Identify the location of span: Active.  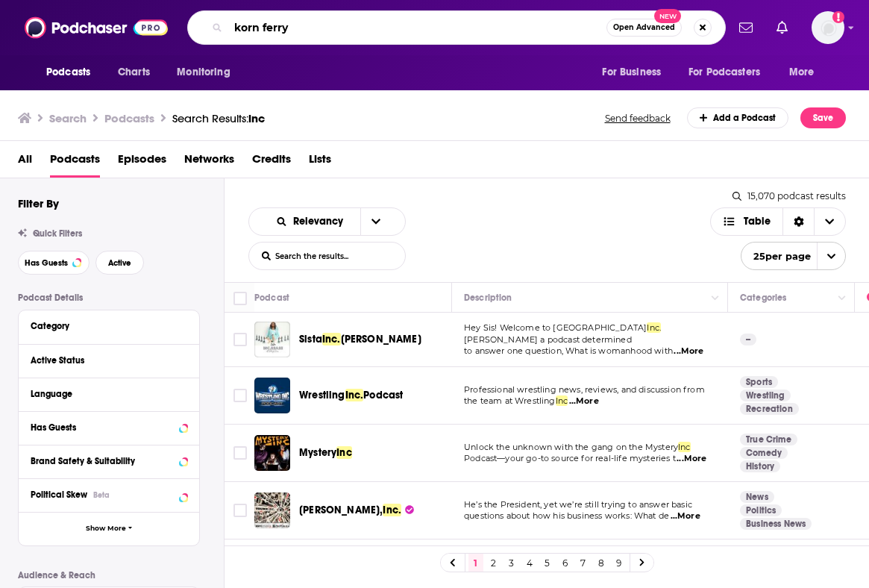
(119, 263).